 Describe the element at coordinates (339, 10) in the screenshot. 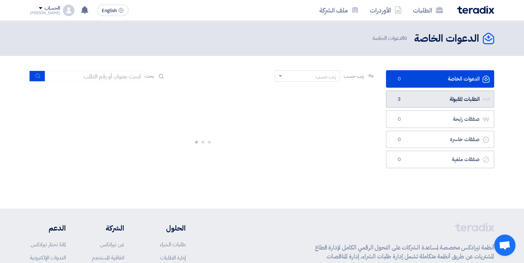

I see `a: ملف الشركة` at that location.